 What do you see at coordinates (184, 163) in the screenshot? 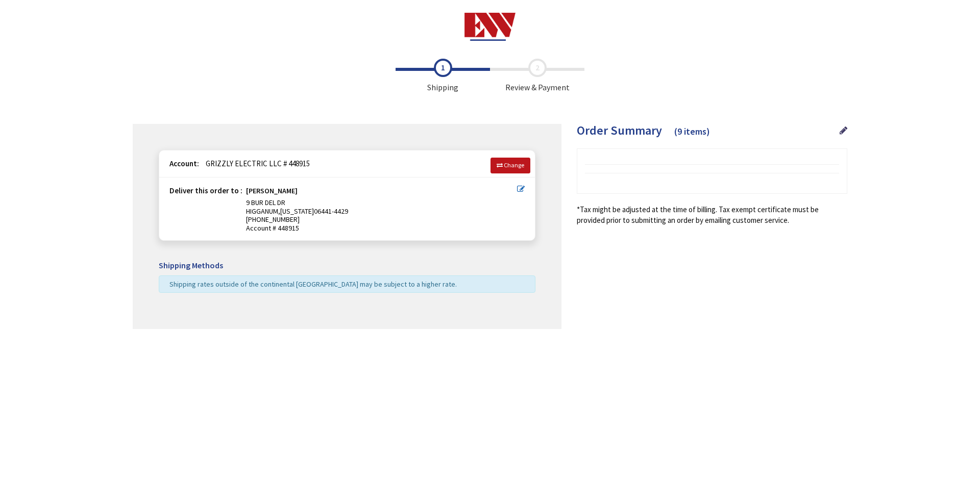
I see `strong: Account:` at bounding box center [184, 163].